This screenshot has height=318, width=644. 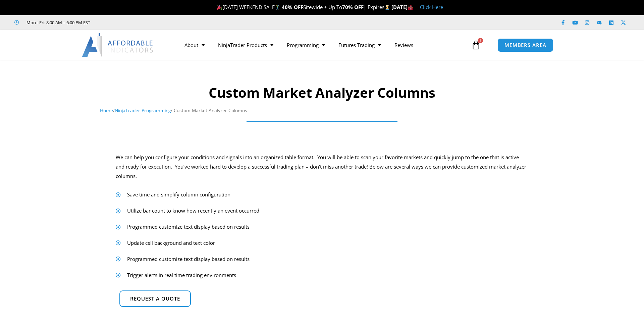 I want to click on span: Mon - Fri: 8:00 AM – 6:00 PM EST, so click(x=57, y=22).